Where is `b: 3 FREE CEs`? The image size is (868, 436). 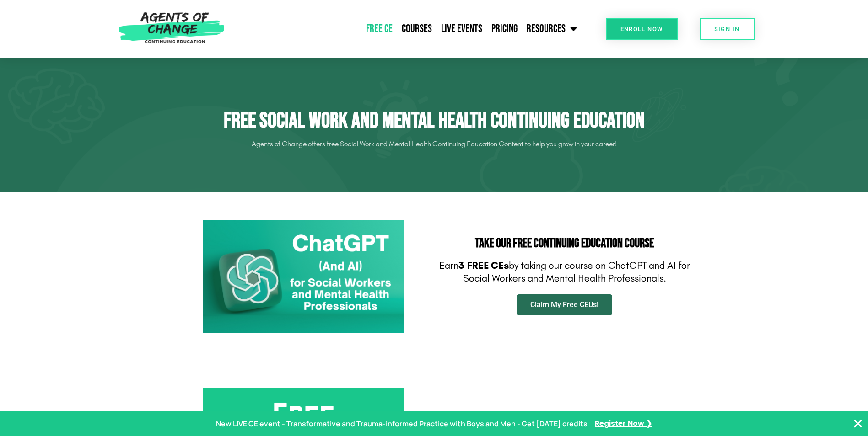
b: 3 FREE CEs is located at coordinates (484, 265).